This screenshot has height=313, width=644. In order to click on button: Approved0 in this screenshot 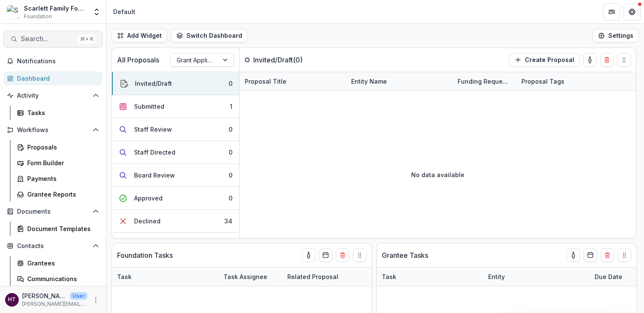, I will do `click(175, 198)`.